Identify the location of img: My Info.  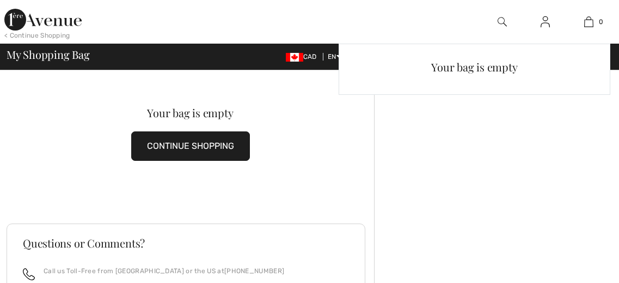
(545, 22).